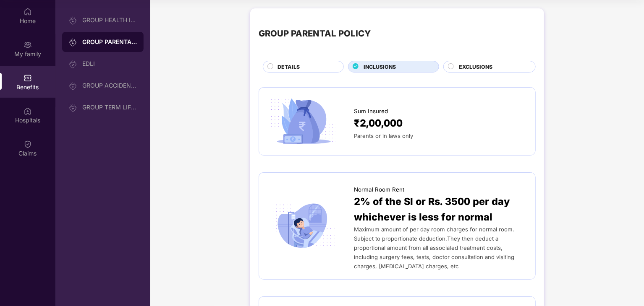 Image resolution: width=644 pixels, height=306 pixels. What do you see at coordinates (371, 111) in the screenshot?
I see `span: Sum Insured` at bounding box center [371, 111].